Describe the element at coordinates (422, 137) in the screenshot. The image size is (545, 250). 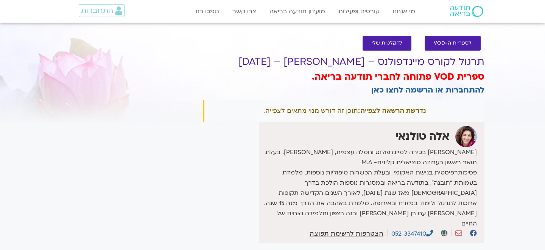
I see `strong: אלה טולנאי` at that location.